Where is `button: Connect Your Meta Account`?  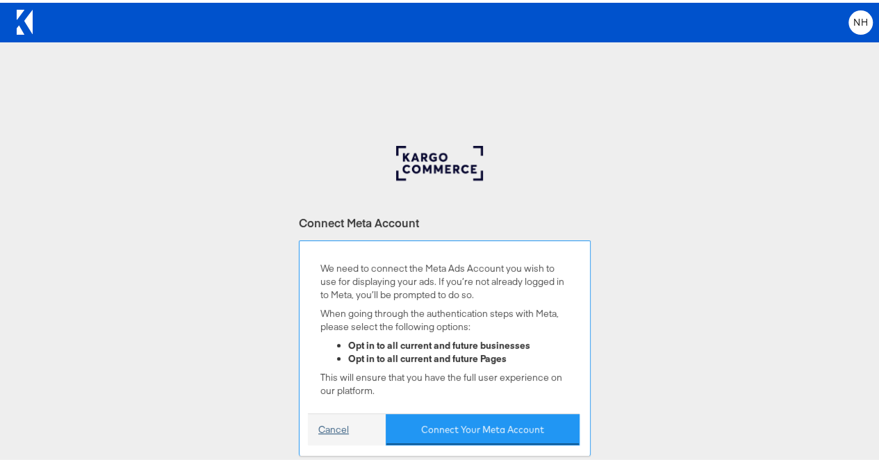
button: Connect Your Meta Account is located at coordinates (482, 427).